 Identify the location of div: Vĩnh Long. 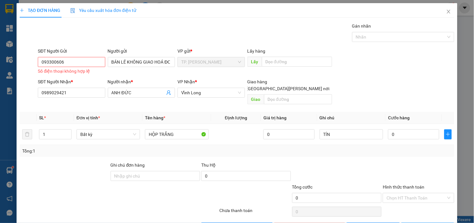
(85, 9).